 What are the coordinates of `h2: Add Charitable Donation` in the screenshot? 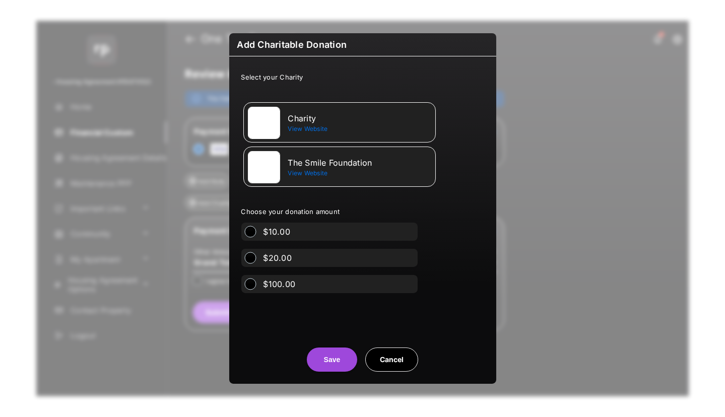 It's located at (363, 45).